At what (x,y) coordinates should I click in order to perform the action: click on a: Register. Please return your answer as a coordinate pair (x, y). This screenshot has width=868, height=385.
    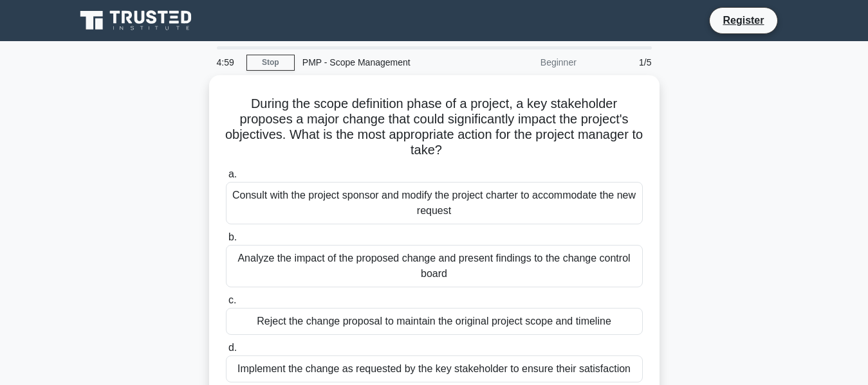
    Looking at the image, I should click on (743, 20).